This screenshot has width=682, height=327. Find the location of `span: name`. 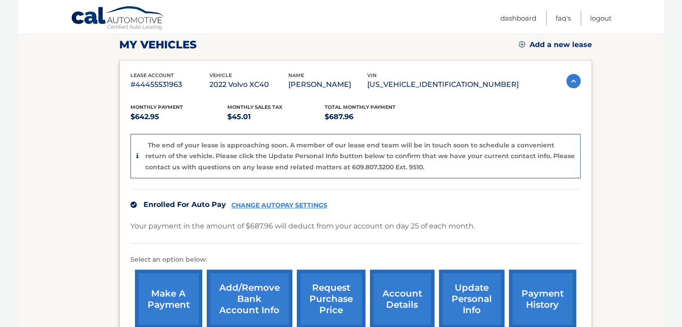

span: name is located at coordinates (296, 75).